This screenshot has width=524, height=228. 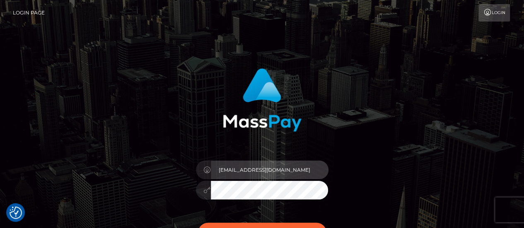 What do you see at coordinates (269, 170) in the screenshot?
I see `input: Username...` at bounding box center [269, 170].